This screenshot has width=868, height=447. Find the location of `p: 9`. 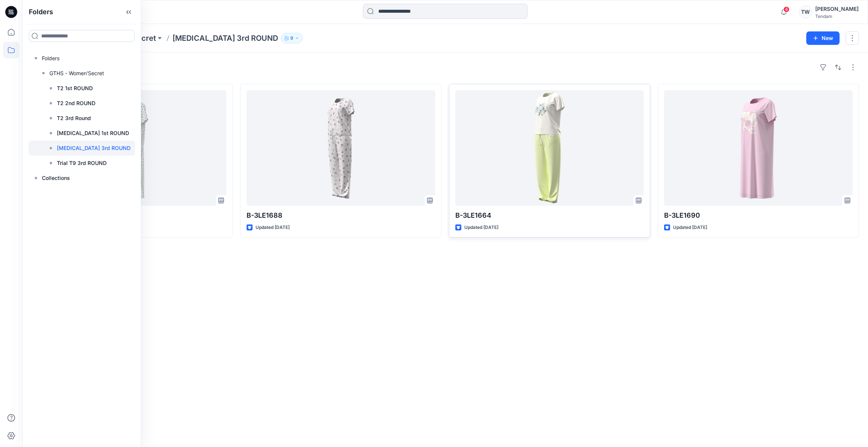

p: 9 is located at coordinates (292, 38).